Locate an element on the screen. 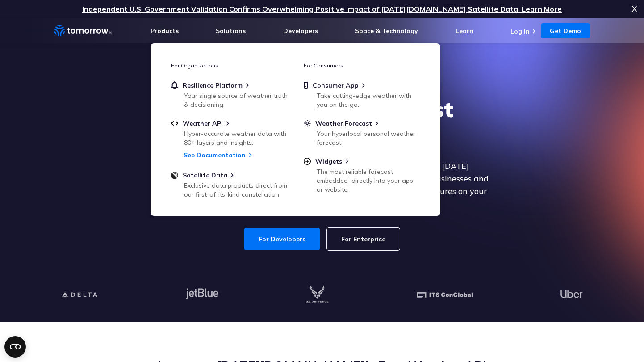  a: Satellite DataExclusive data products direct from our first-of-its-kind constellation is located at coordinates (229, 184).